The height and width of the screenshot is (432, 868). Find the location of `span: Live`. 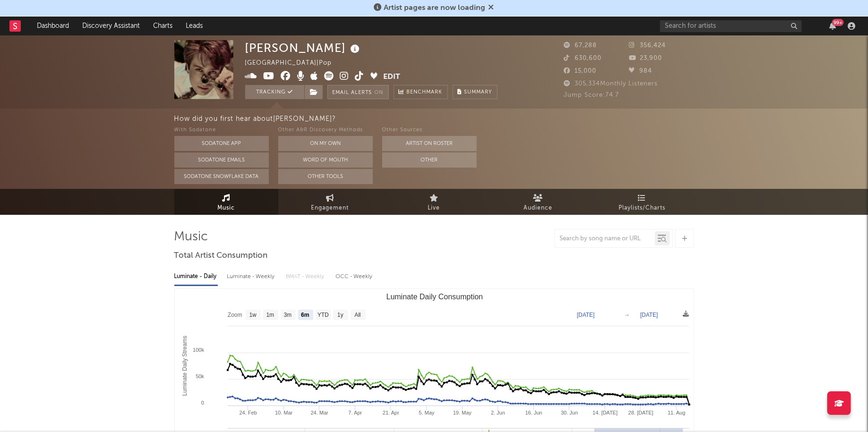

span: Live is located at coordinates (434, 208).